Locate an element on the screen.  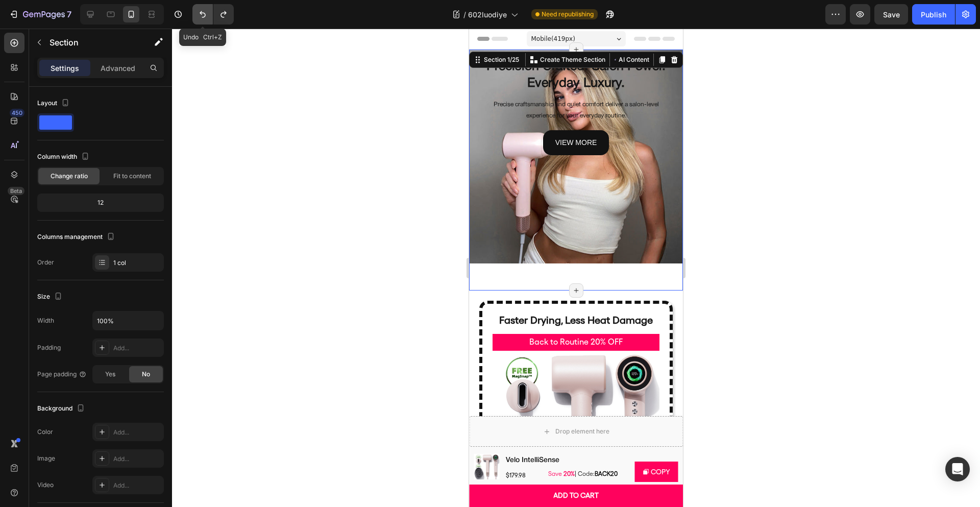
div: Undo/Redo is located at coordinates (213, 14).